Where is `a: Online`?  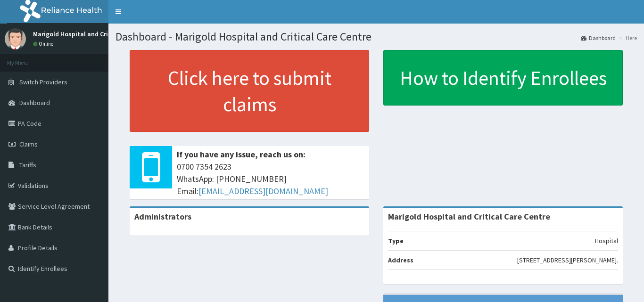
a: Online is located at coordinates (44, 44).